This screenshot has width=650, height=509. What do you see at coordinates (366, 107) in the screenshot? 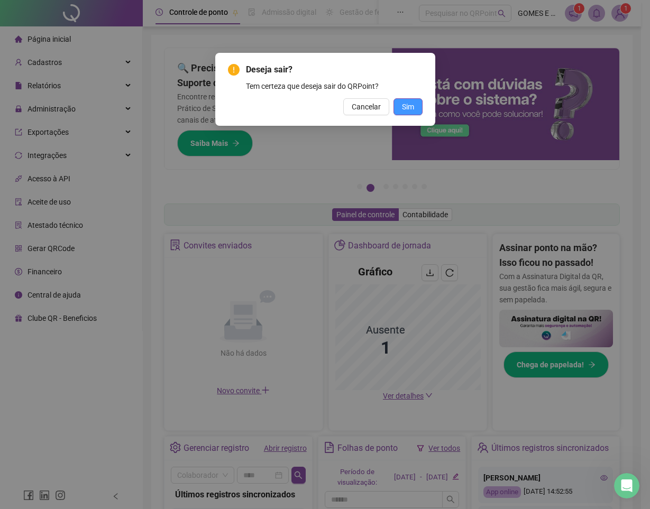
I see `span: Cancelar` at bounding box center [366, 107].